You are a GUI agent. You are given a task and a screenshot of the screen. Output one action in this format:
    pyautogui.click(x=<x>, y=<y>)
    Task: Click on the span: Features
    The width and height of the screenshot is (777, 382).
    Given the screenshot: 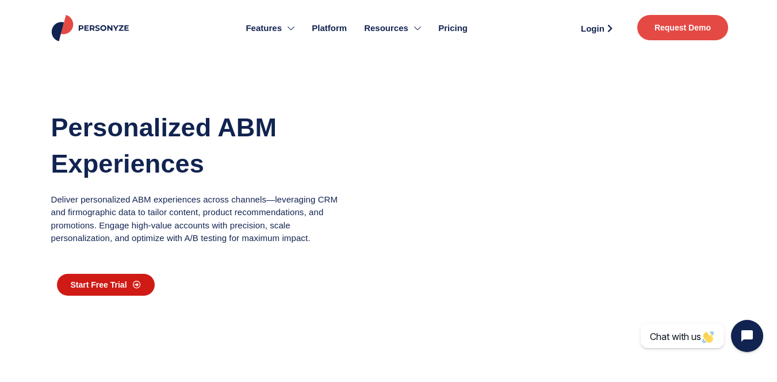 What is the action you would take?
    pyautogui.click(x=263, y=28)
    